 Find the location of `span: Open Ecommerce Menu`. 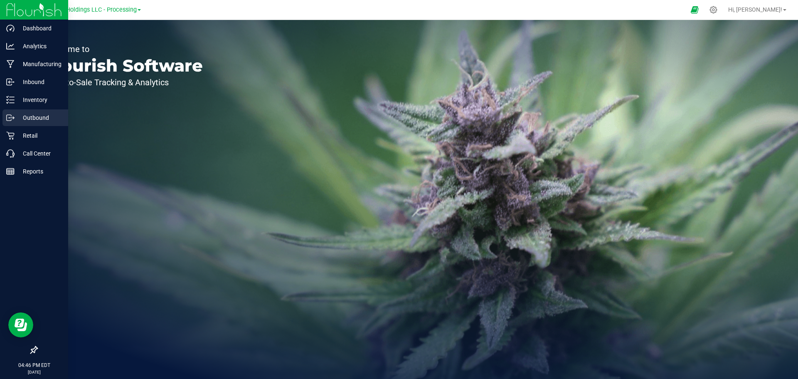

span: Open Ecommerce Menu is located at coordinates (695, 10).